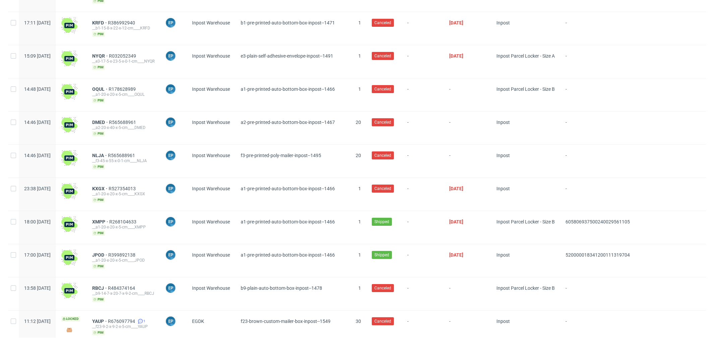  What do you see at coordinates (358, 155) in the screenshot?
I see `span: 20` at bounding box center [358, 155].